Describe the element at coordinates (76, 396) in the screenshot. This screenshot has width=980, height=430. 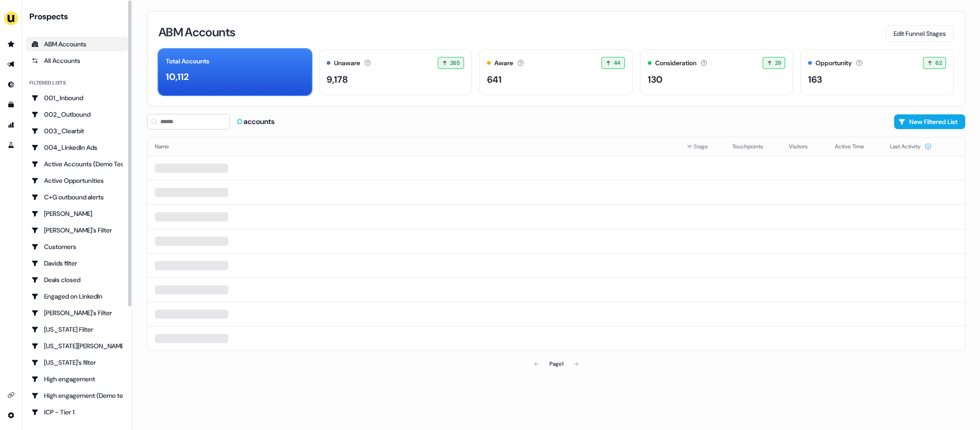
I see `a: Go to High engagement (Demo testing)` at that location.